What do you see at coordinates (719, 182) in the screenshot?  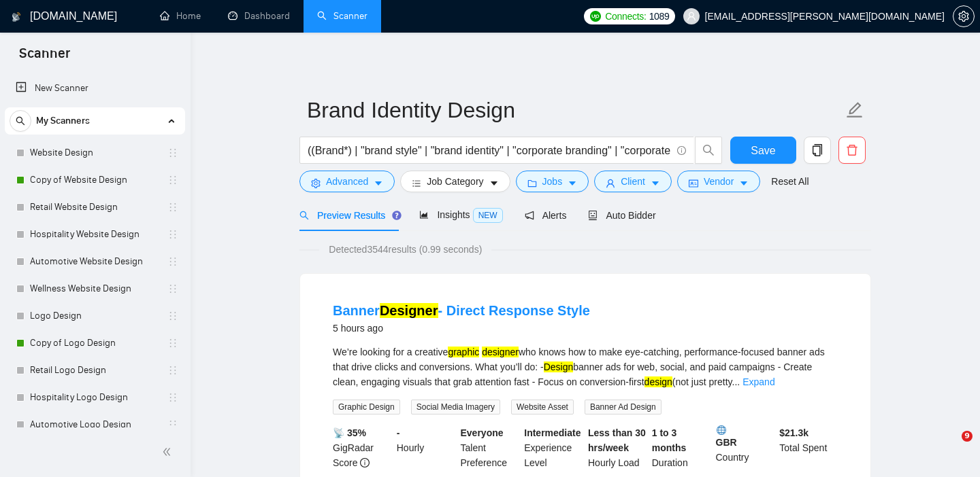 I see `button: idcardVendorcaret-down` at bounding box center [719, 182].